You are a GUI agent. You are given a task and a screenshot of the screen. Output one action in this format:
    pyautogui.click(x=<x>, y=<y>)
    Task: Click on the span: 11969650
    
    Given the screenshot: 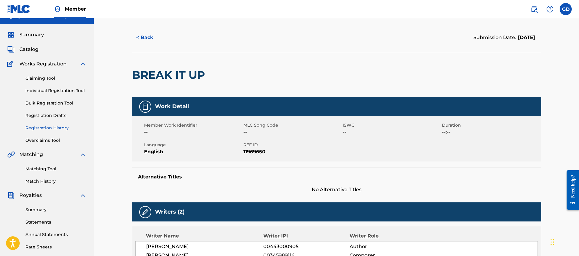 What is the action you would take?
    pyautogui.click(x=292, y=152)
    